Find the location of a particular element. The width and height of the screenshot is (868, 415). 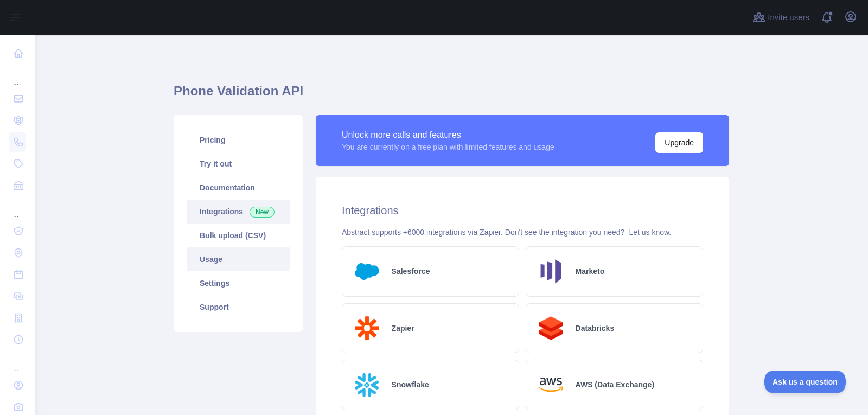

h2: Integrations is located at coordinates (522, 211).